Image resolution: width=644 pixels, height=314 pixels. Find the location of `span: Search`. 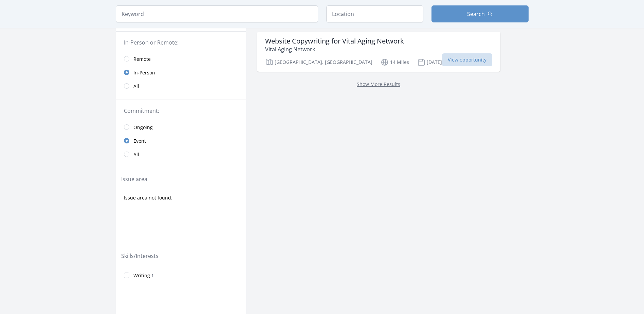

span: Search is located at coordinates (476, 14).